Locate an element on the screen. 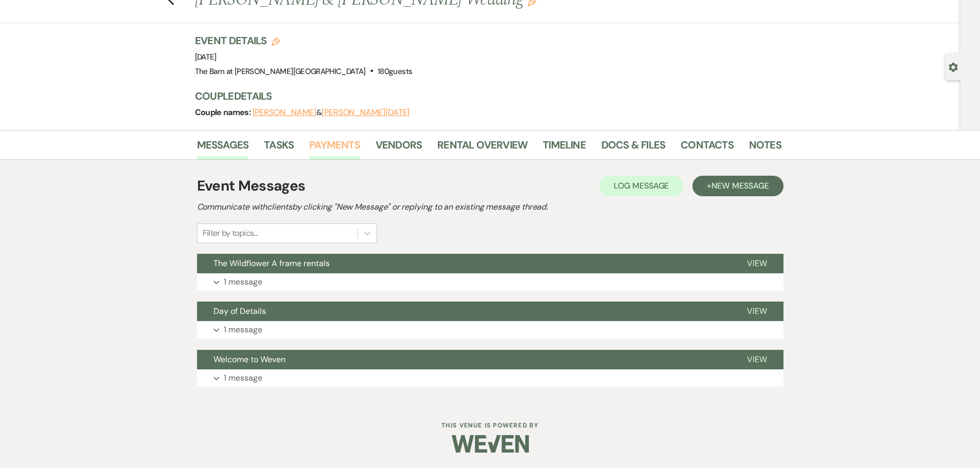  button: The Wildflower A frame rentals is located at coordinates (463, 264).